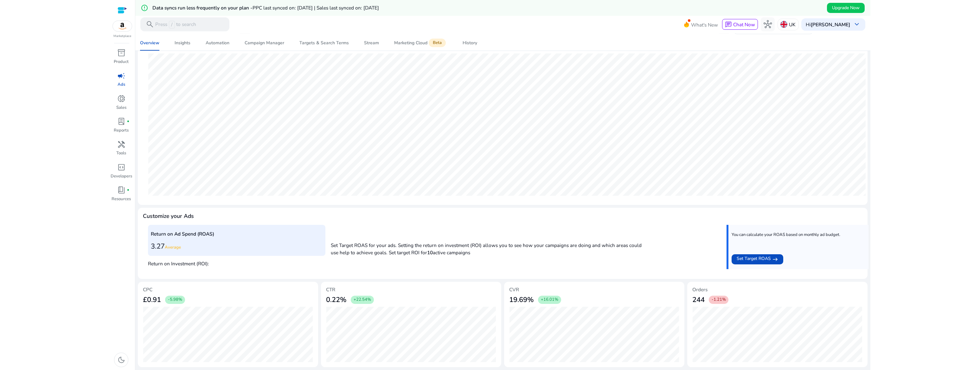 Image resolution: width=980 pixels, height=370 pixels. Describe the element at coordinates (237, 263) in the screenshot. I see `p: Return on Investment (ROI):` at that location.